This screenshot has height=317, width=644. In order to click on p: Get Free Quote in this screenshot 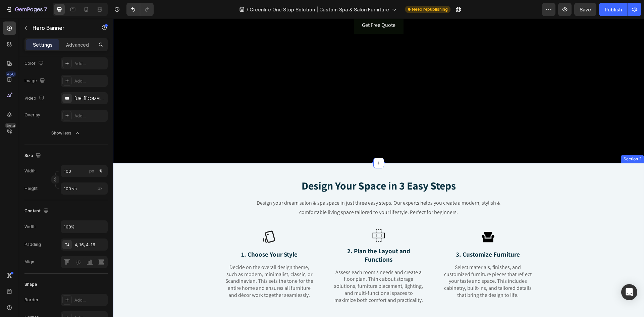, I will do `click(266, 7)`.